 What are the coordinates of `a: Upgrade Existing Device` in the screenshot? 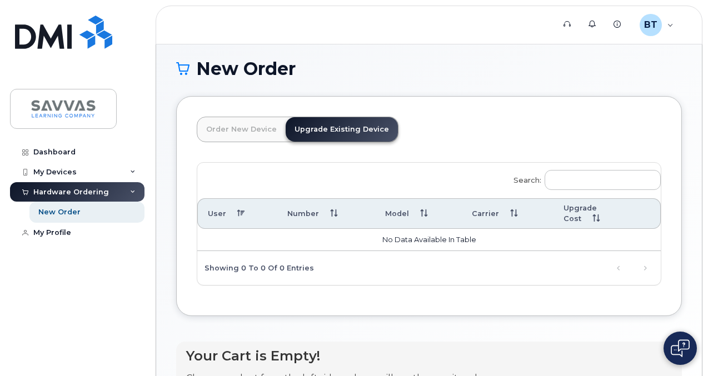 It's located at (342, 130).